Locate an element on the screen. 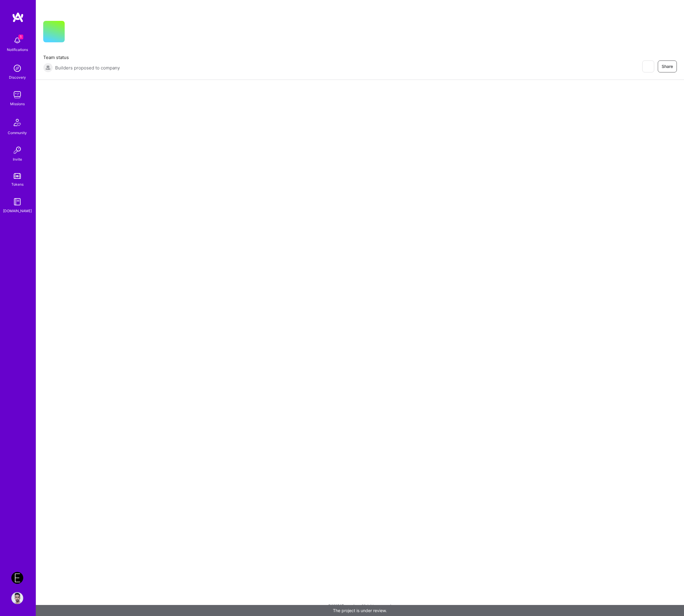  img: logo is located at coordinates (18, 17).